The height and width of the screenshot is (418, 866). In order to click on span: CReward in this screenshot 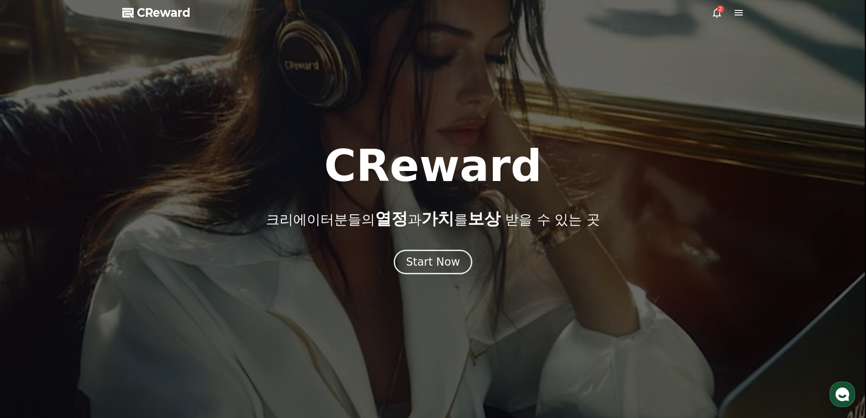, I will do `click(164, 13)`.